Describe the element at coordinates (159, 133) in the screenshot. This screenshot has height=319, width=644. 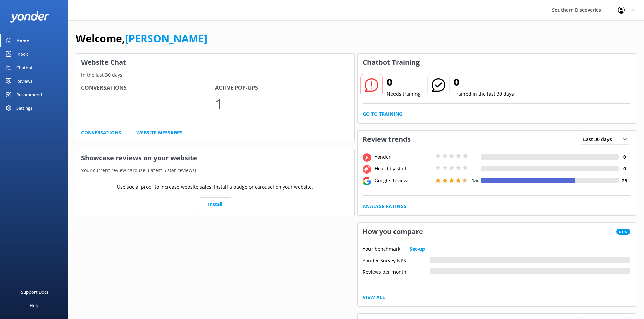
I see `a: Website Messages` at that location.